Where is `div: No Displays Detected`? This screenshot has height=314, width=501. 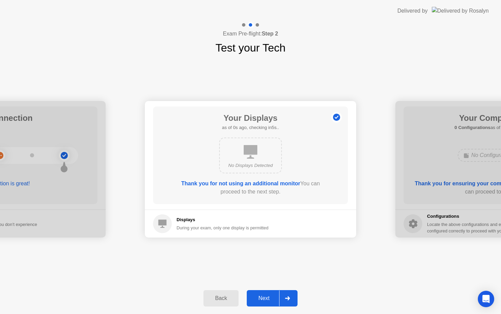 div: No Displays Detected is located at coordinates (251, 165).